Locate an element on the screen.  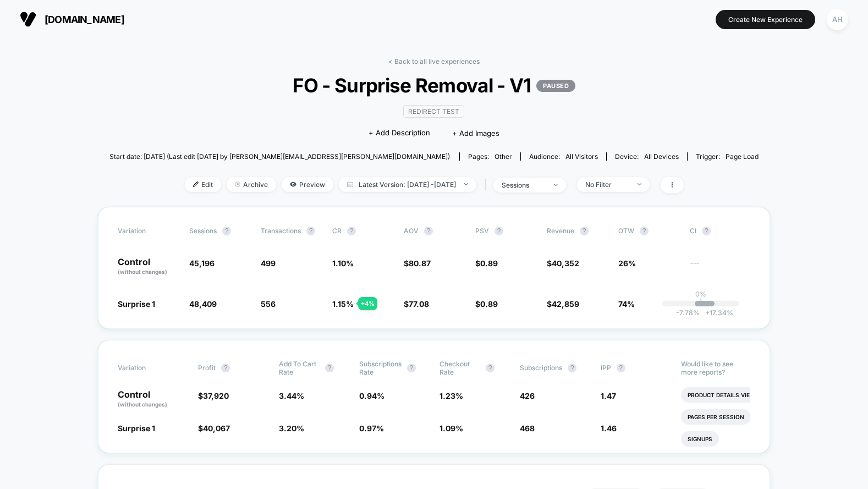
span: AOV is located at coordinates (411, 230).